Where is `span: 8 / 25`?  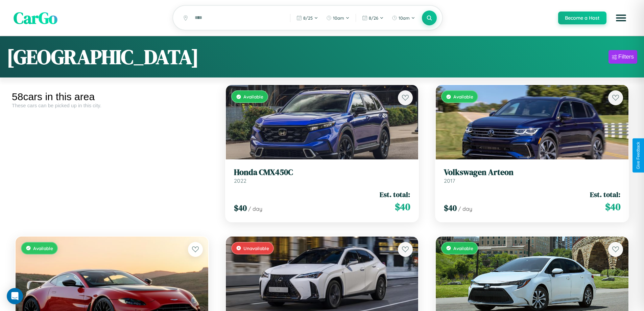
span: 8 / 25 is located at coordinates (308, 18).